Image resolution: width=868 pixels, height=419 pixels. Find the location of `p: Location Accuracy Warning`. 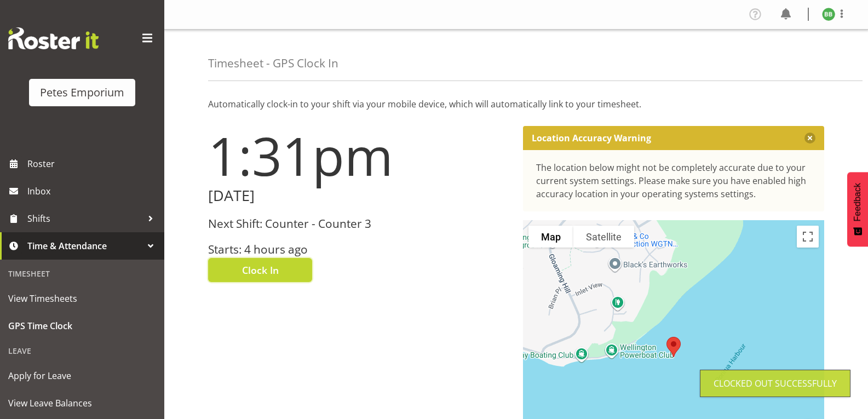

p: Location Accuracy Warning is located at coordinates (591, 138).